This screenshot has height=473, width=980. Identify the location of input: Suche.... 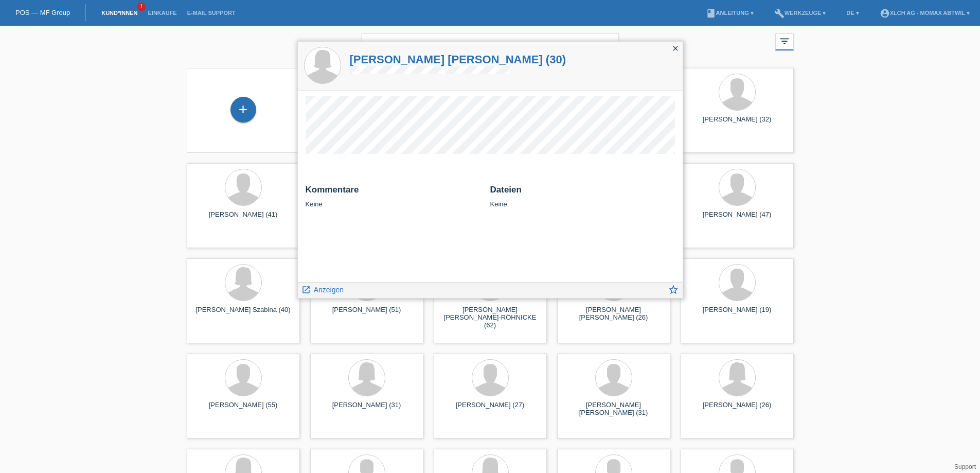
(490, 46).